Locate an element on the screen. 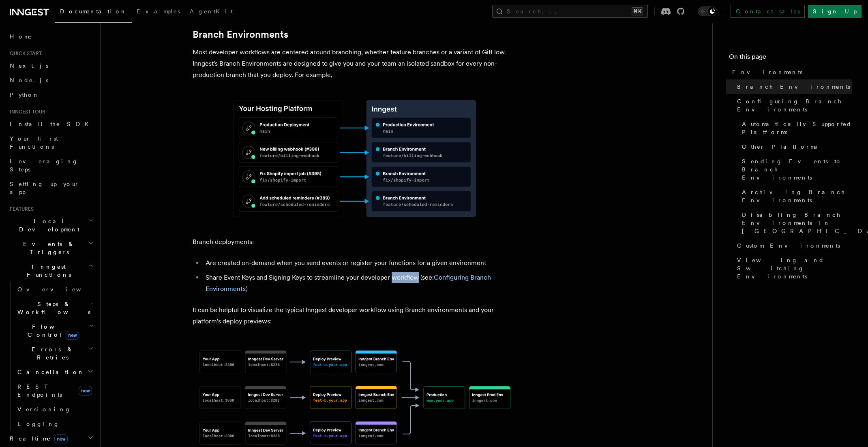 Image resolution: width=868 pixels, height=447 pixels. a: Next.js is located at coordinates (50, 66).